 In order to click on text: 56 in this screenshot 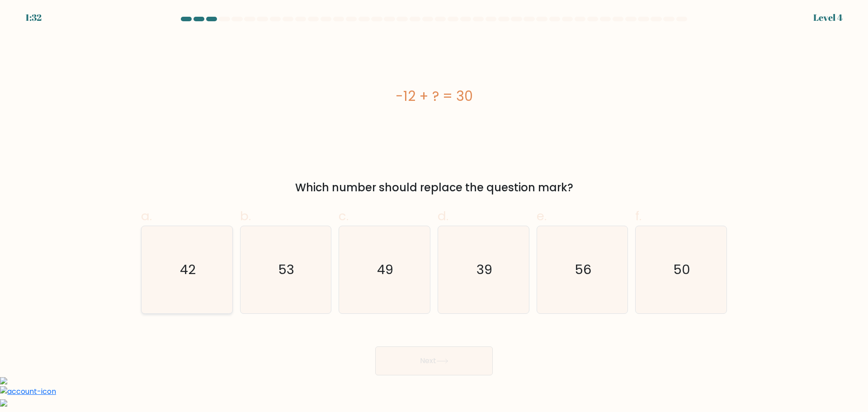, I will do `click(582, 270)`.